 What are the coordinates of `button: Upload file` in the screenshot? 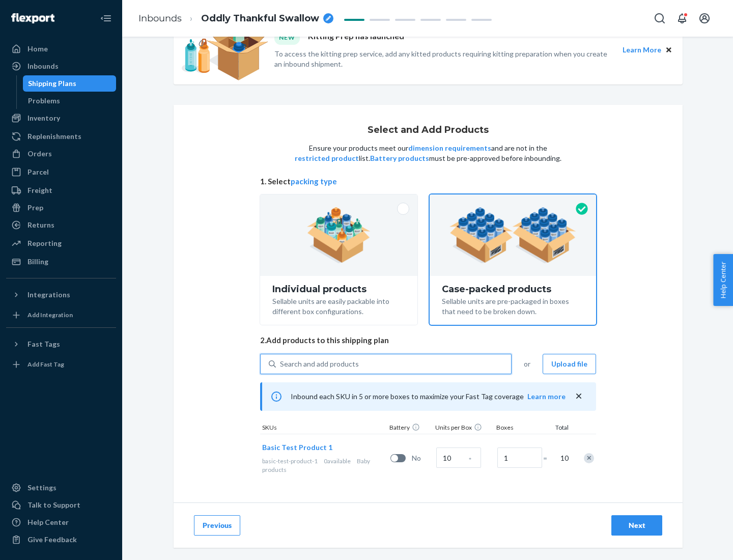 It's located at (569, 364).